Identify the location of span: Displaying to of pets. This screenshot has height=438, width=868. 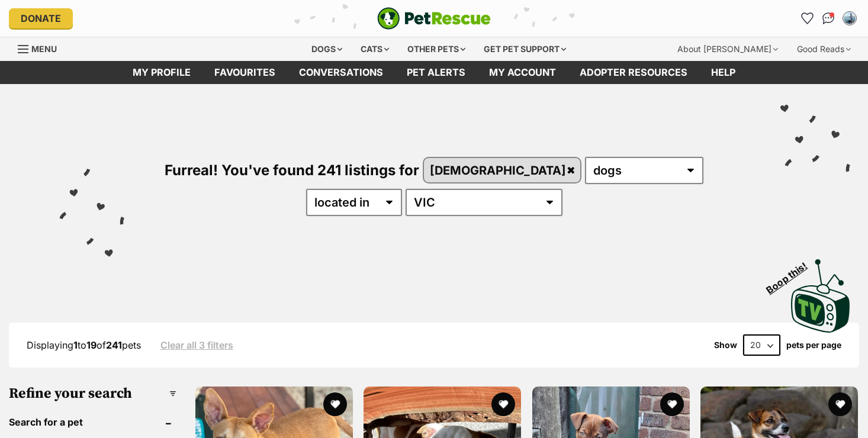
(83, 345).